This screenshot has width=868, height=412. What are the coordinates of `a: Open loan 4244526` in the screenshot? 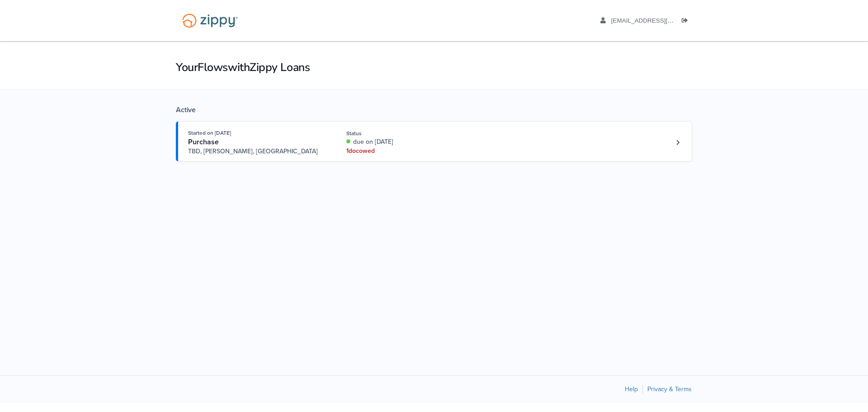 It's located at (434, 141).